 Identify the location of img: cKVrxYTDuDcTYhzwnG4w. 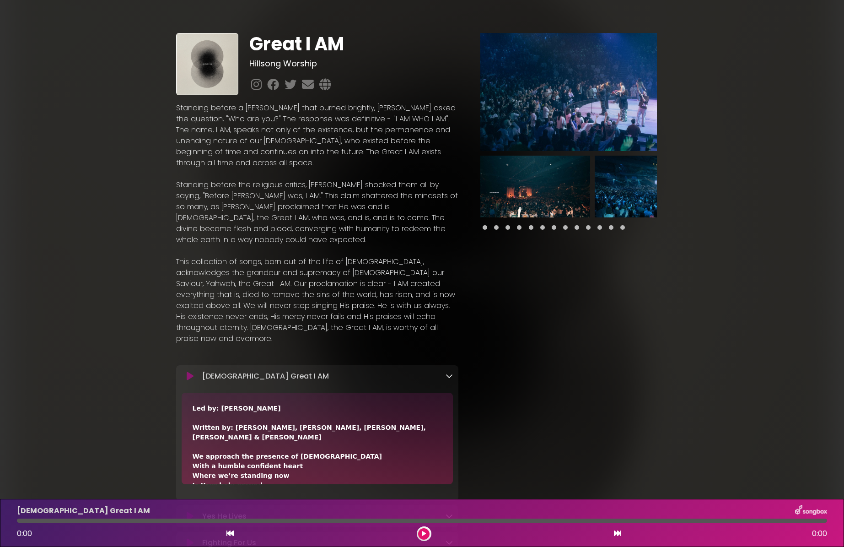
(207, 64).